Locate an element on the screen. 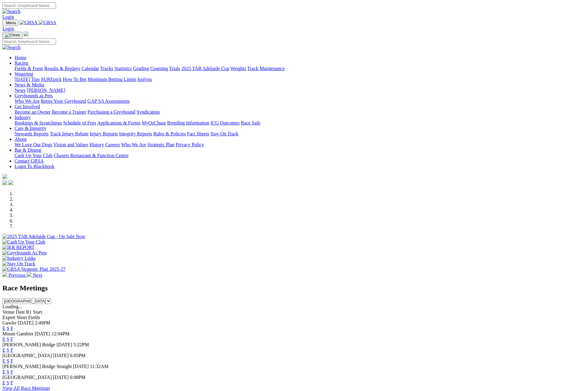 The width and height of the screenshot is (588, 391). img: GRSA is located at coordinates (48, 23).